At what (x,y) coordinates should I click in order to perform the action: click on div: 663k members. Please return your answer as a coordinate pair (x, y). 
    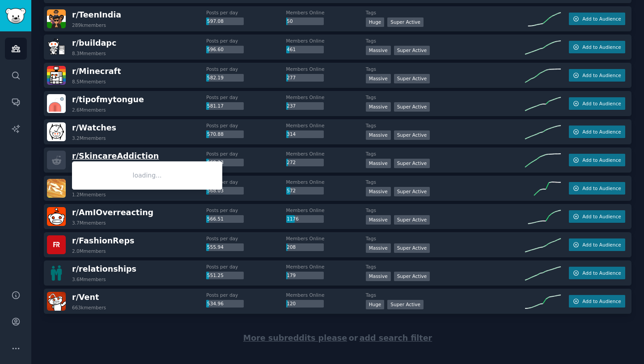
    Looking at the image, I should click on (89, 308).